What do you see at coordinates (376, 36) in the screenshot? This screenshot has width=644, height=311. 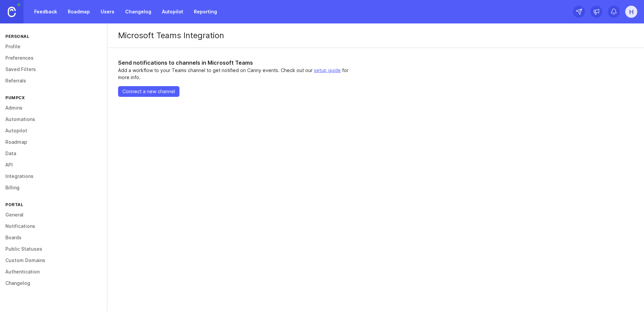 I see `h1: Microsoft Teams Integration` at bounding box center [376, 36].